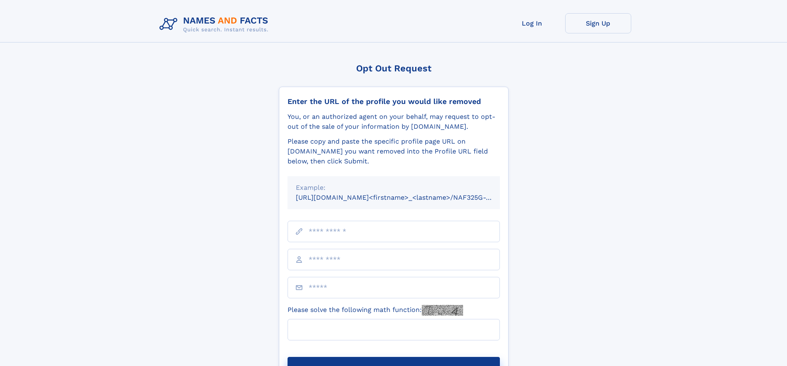 Image resolution: width=787 pixels, height=366 pixels. I want to click on img: Logo Names and Facts, so click(216, 24).